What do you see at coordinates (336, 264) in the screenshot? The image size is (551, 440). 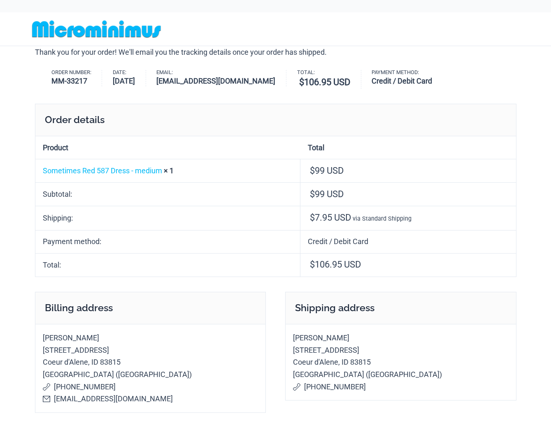 I see `span: 106.95 USD` at bounding box center [336, 264].